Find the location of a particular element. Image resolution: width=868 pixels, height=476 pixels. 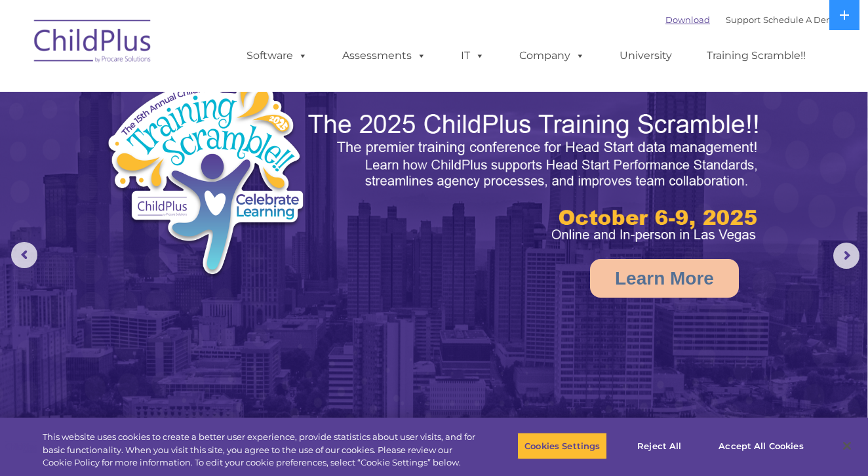

button: Cookies Settings is located at coordinates (562, 445).